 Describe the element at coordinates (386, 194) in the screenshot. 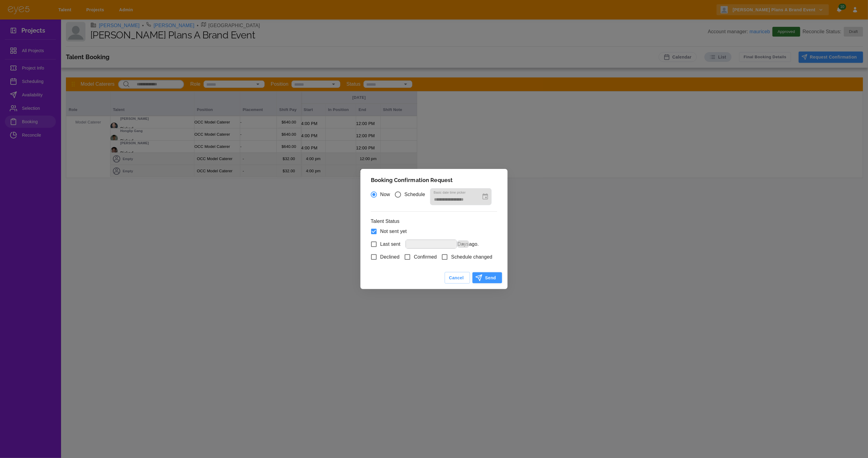

I see `span: Now` at that location.